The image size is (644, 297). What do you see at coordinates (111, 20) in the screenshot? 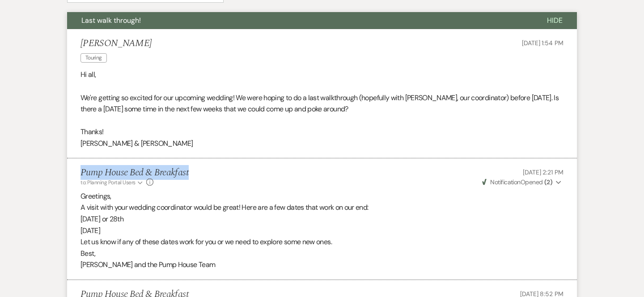
I see `span: Last walk through!` at bounding box center [111, 20].